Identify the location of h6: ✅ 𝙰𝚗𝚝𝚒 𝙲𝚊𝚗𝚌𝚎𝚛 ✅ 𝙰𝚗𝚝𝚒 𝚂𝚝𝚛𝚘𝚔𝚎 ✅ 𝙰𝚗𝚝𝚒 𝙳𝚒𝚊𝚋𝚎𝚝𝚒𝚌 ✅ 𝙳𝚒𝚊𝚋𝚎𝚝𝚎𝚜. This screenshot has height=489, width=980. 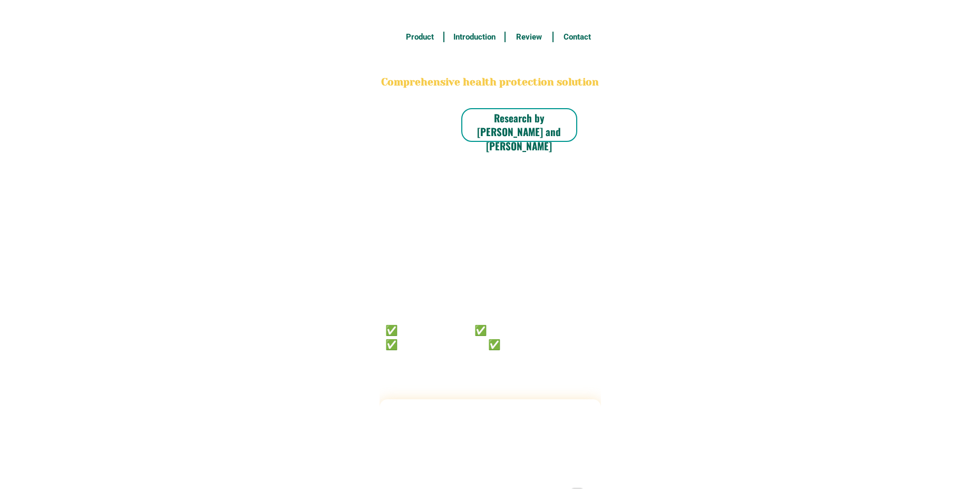
(475, 336).